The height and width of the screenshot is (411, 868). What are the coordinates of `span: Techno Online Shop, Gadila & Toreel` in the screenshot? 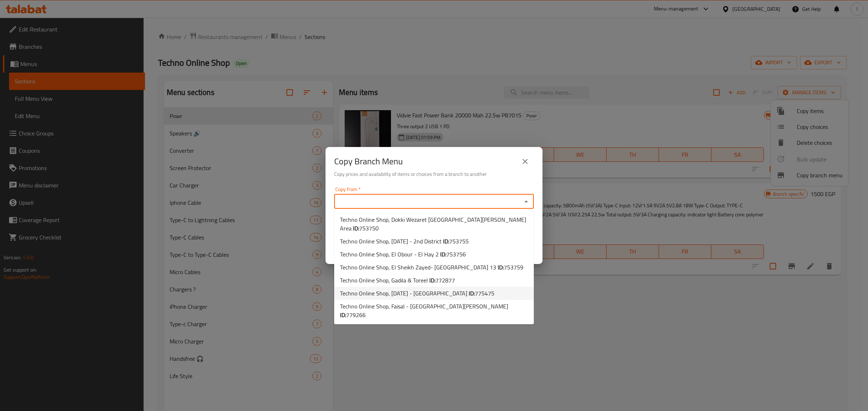 It's located at (398, 280).